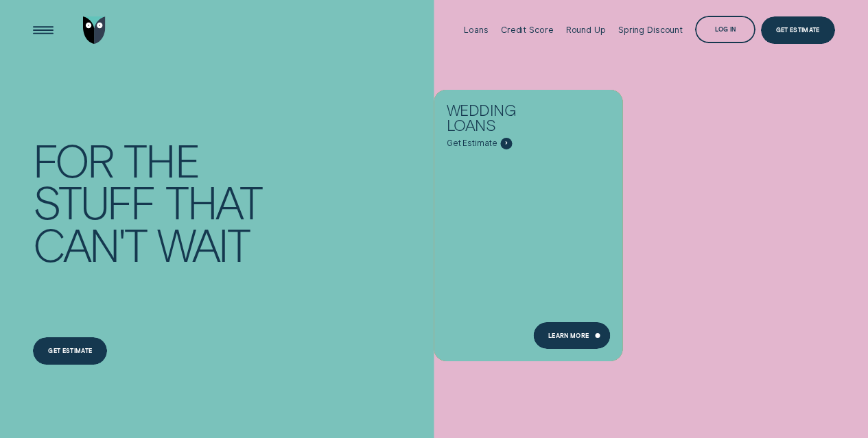 The width and height of the screenshot is (868, 438). I want to click on a: Get Estimate, so click(798, 30).